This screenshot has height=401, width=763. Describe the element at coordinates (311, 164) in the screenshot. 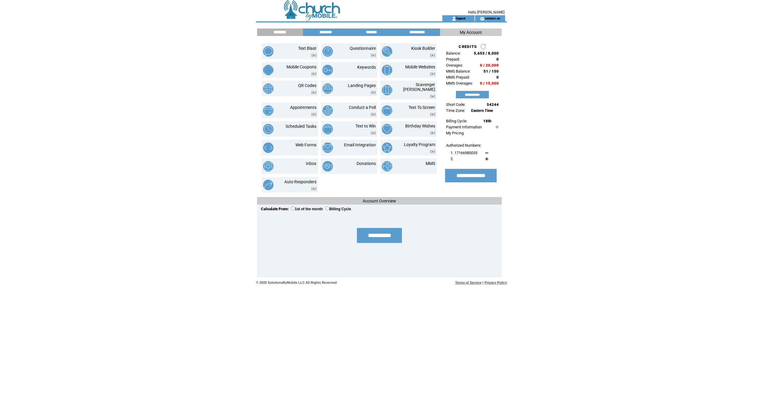

I see `a: Inbox` at that location.